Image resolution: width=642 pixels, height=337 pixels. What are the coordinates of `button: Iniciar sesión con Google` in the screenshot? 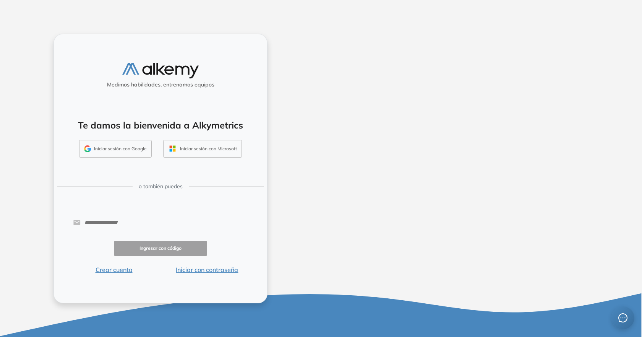 It's located at (115, 149).